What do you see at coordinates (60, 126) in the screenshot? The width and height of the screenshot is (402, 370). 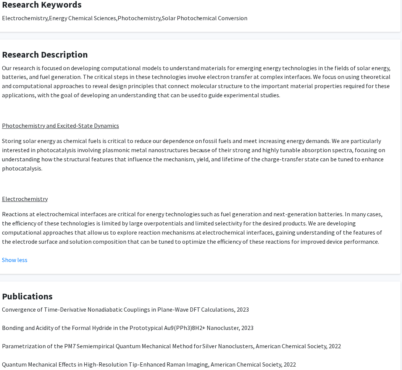 I see `u: Photochemistry and Excited-State Dynamics` at bounding box center [60, 126].